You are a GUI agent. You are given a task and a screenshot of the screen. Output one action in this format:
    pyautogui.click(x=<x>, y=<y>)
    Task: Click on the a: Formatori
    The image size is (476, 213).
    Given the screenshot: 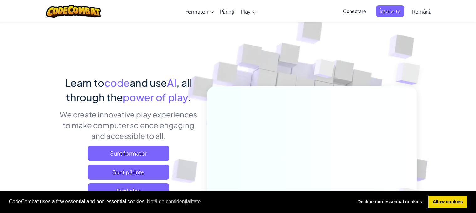 What is the action you would take?
    pyautogui.click(x=199, y=11)
    